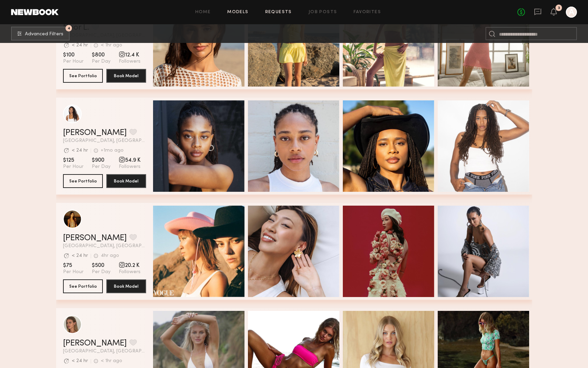 The height and width of the screenshot is (368, 588). Describe the element at coordinates (238, 12) in the screenshot. I see `a: Models` at that location.